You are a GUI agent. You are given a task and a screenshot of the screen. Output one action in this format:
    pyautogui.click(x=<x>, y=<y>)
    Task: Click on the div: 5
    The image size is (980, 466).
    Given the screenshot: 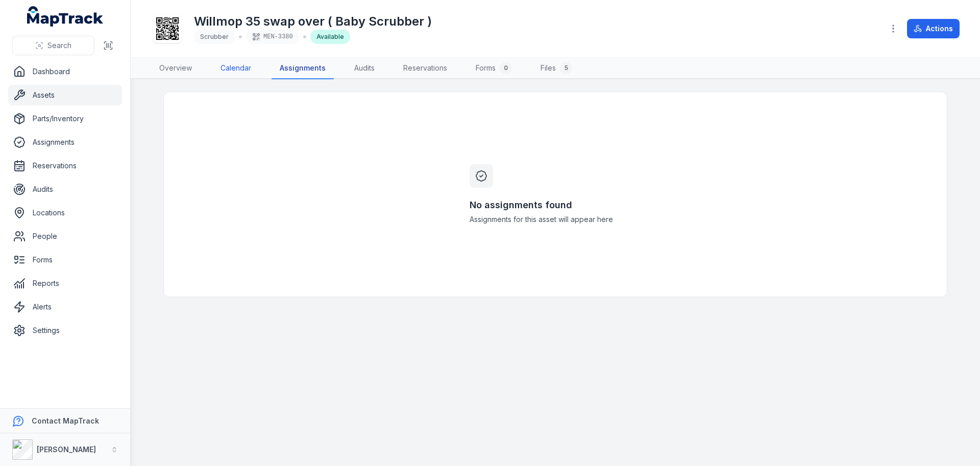 What is the action you would take?
    pyautogui.click(x=566, y=68)
    